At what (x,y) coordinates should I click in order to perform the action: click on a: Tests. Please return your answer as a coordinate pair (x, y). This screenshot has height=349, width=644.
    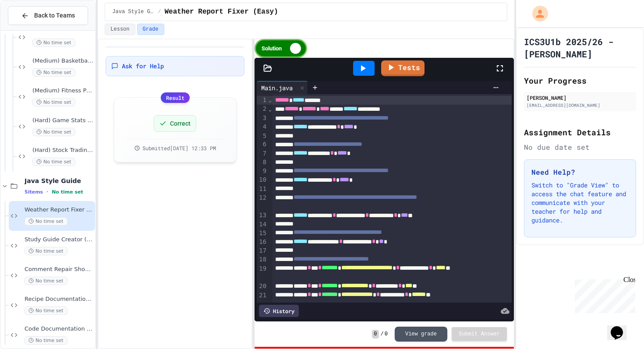
    Looking at the image, I should click on (402, 68).